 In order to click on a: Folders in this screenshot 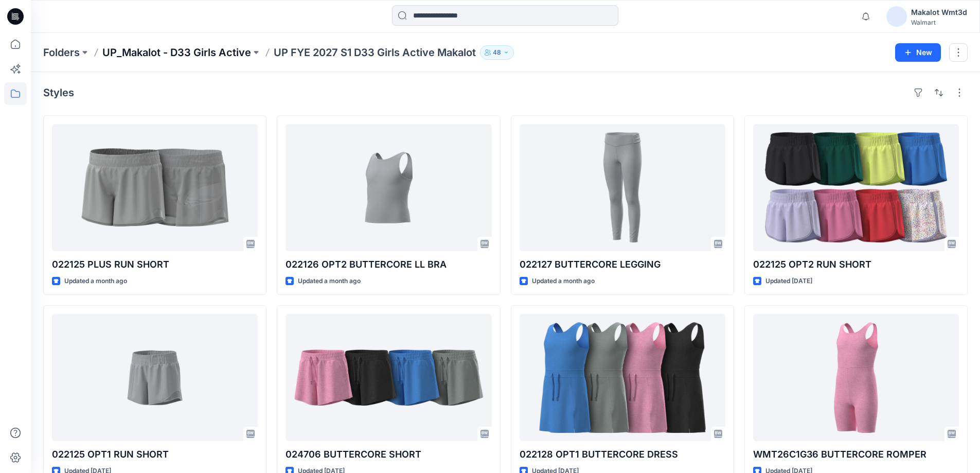, I will do `click(61, 53)`.